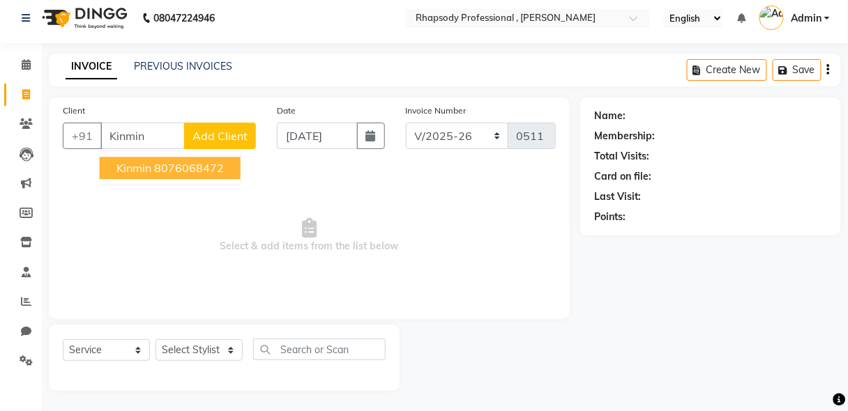 The image size is (848, 411). Describe the element at coordinates (309, 236) in the screenshot. I see `span: Select & add items from the list below` at that location.